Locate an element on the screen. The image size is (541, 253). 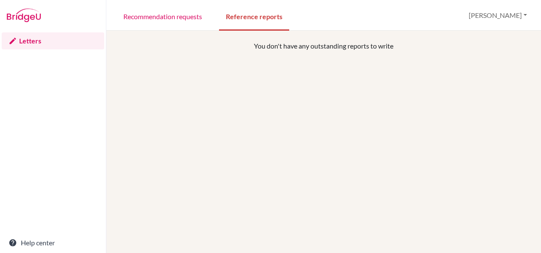
img: Bridge-U is located at coordinates (24, 15).